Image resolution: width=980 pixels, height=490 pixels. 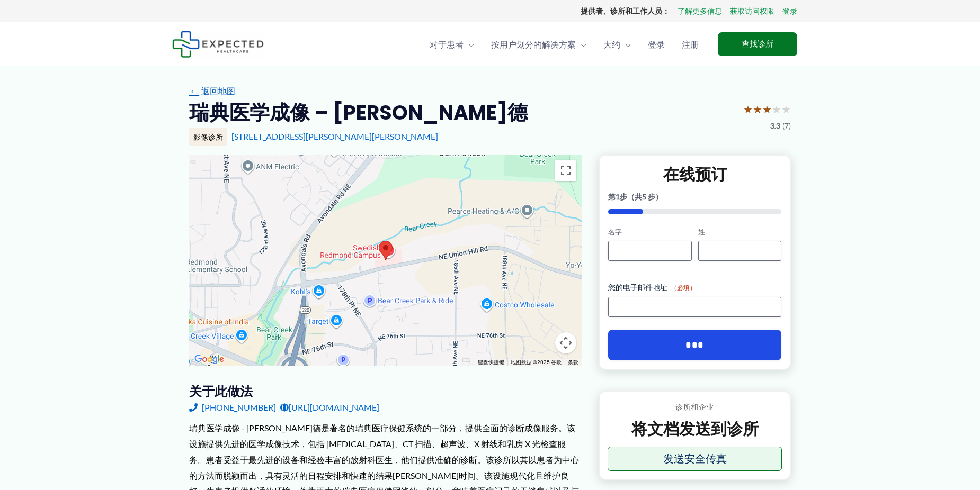 I want to click on span: 地图数据 ©2025 谷歌, so click(x=536, y=362).